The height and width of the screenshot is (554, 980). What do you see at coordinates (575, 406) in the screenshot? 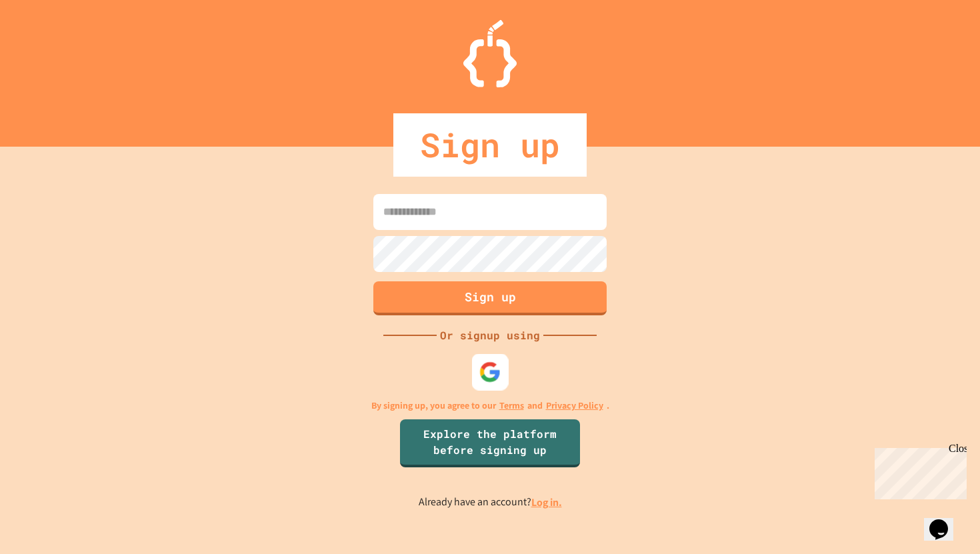
I see `a: Privacy Policy` at bounding box center [575, 406].